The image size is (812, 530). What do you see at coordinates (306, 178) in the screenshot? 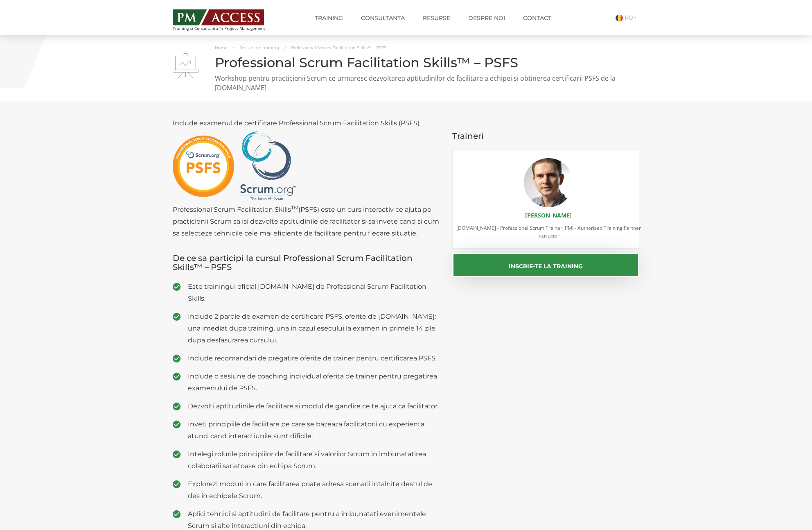
I see `p: Include examenul de certificare Professional Scrum Facilitation Skills (PSFS) Professional Scrum ...` at bounding box center [306, 178].